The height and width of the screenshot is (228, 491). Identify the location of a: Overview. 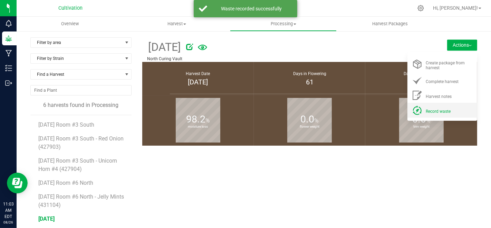
(70, 24).